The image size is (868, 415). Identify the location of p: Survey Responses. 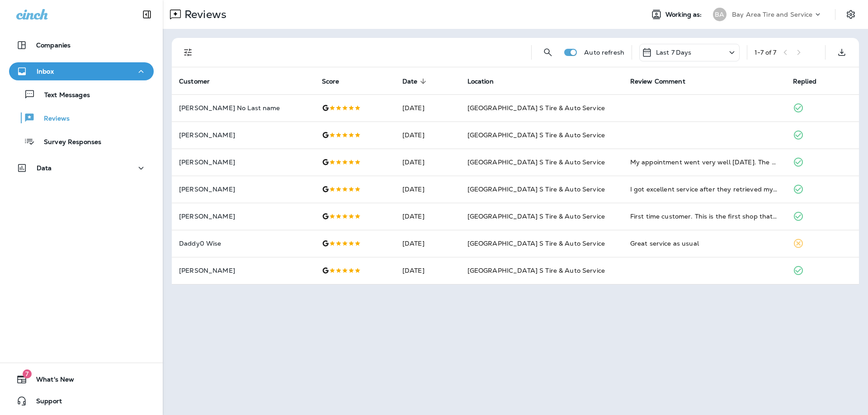
(67, 142).